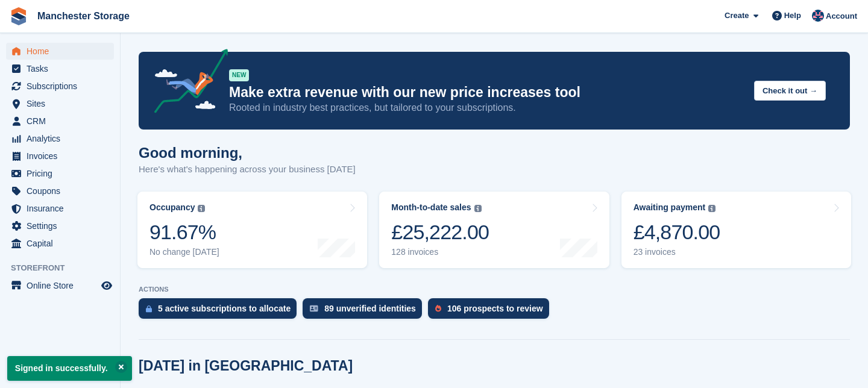  Describe the element at coordinates (69, 368) in the screenshot. I see `p: Signed in successfully.` at that location.